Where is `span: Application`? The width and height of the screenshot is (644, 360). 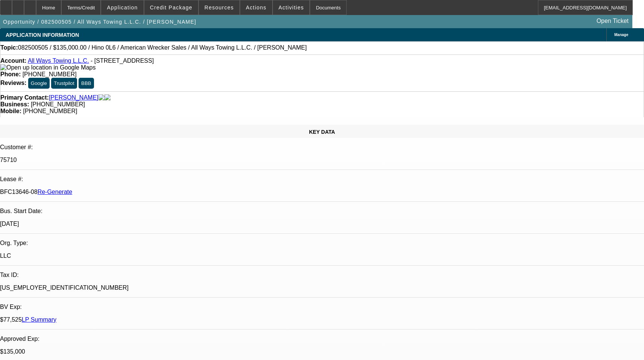 span: Application is located at coordinates (122, 7).